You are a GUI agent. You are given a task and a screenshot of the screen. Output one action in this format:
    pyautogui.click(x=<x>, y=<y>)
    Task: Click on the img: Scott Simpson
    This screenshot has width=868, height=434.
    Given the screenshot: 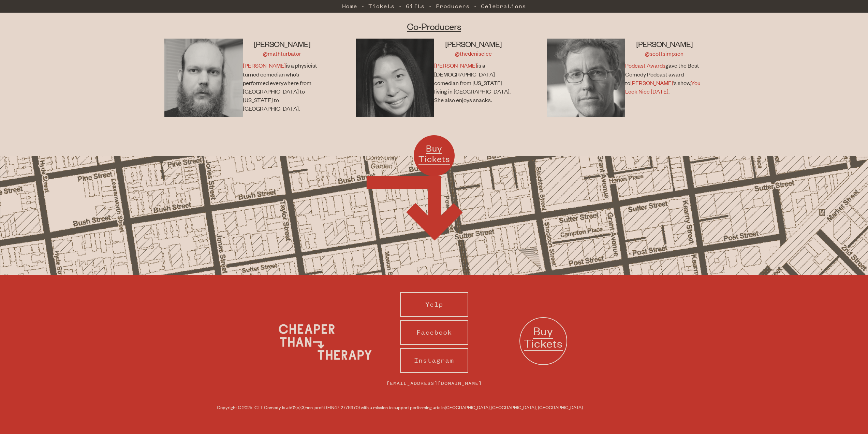 What is the action you would take?
    pyautogui.click(x=586, y=78)
    